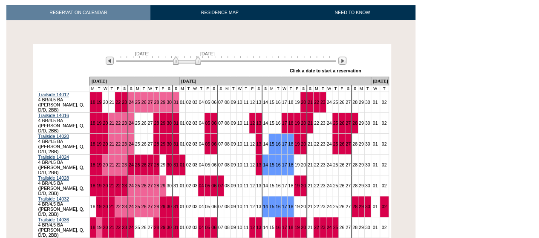  What do you see at coordinates (54, 220) in the screenshot?
I see `a: Trailside 14036` at bounding box center [54, 220].